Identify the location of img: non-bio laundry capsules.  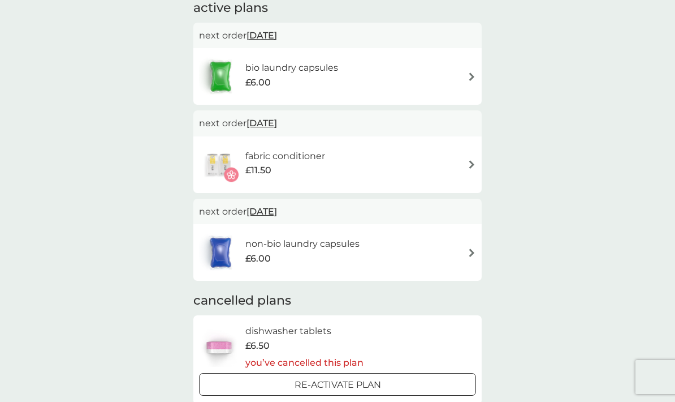
(221, 252).